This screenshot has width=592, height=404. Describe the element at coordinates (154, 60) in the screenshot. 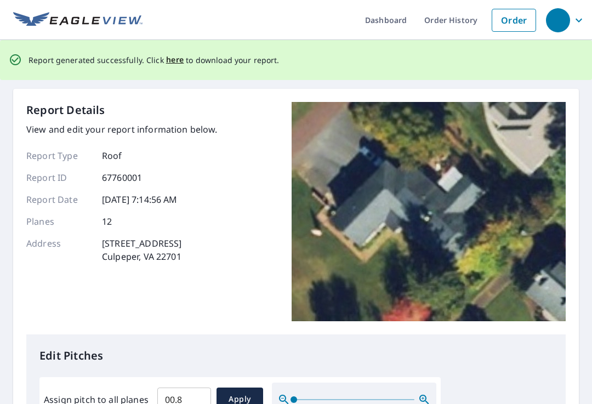

I see `p: Report generated successfully. Click to download your report.` at that location.